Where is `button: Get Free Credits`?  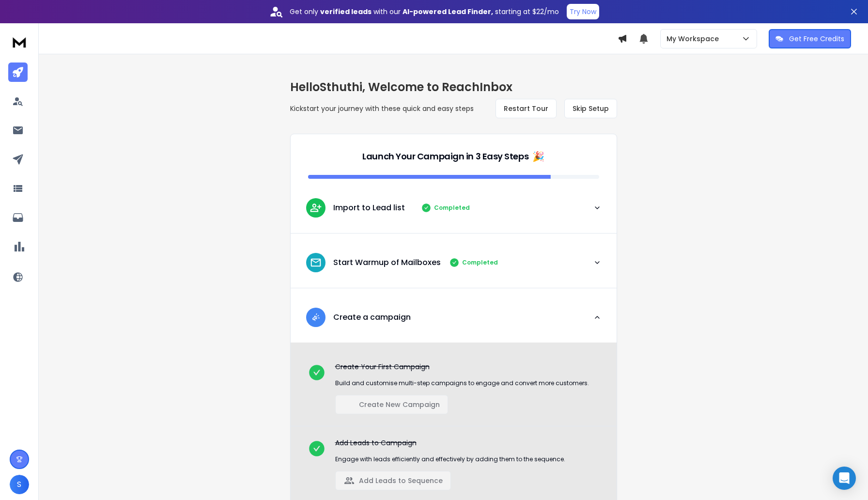
button: Get Free Credits is located at coordinates (810, 39).